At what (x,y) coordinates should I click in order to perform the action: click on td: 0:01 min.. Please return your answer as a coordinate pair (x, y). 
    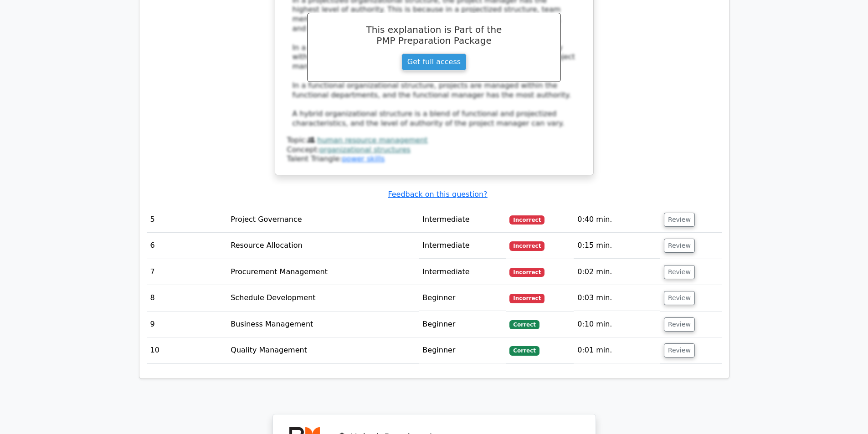
    Looking at the image, I should click on (617, 350).